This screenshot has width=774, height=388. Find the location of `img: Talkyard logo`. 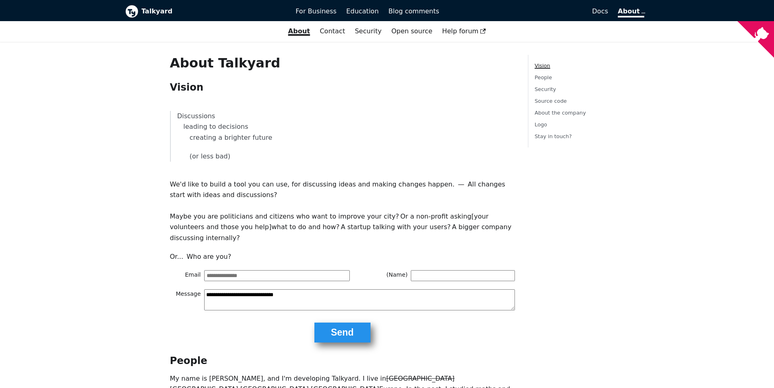

img: Talkyard logo is located at coordinates (132, 11).